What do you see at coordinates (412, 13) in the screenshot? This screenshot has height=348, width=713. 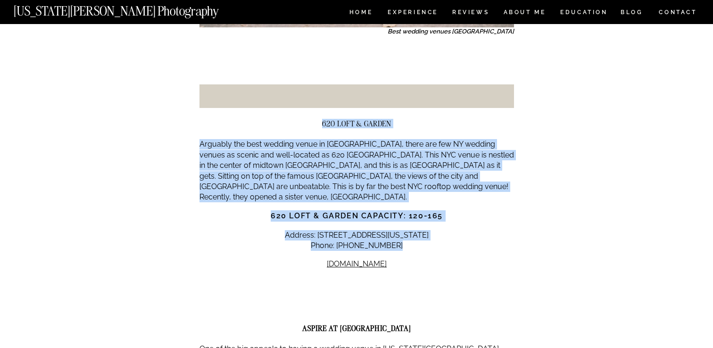 I see `a: Experience` at bounding box center [412, 13].